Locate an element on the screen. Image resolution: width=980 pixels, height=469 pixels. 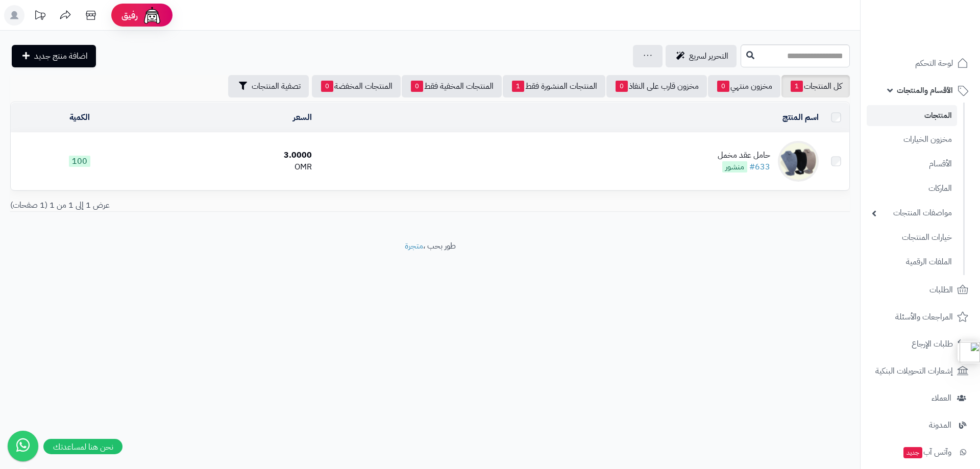
span: المدونة is located at coordinates (941, 425).